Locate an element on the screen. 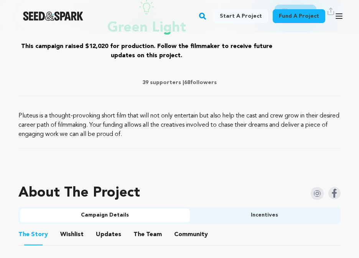  button: Incentives is located at coordinates (264, 215).